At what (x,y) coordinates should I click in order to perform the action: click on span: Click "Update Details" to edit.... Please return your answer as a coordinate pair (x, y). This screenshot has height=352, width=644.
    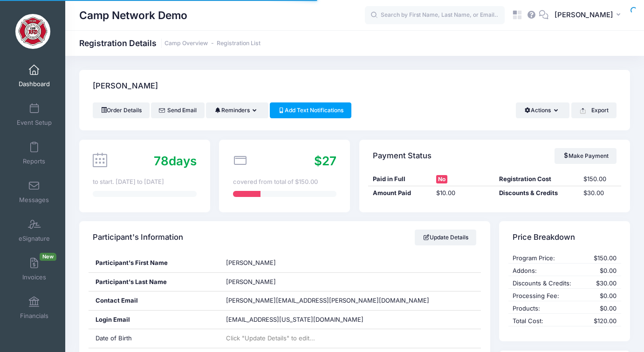
    Looking at the image, I should click on (270, 338).